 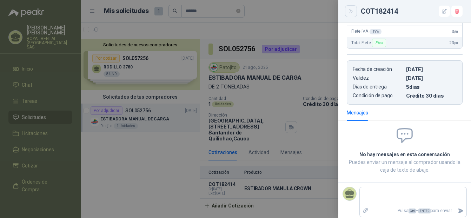 I want to click on div: Mensajes, so click(x=357, y=113).